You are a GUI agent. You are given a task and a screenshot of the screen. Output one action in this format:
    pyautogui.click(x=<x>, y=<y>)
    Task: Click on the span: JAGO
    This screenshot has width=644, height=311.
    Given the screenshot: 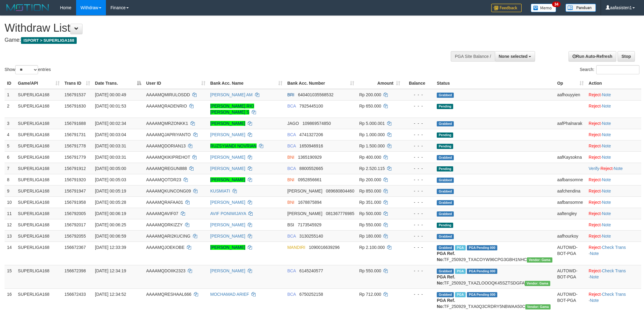 What is the action you would take?
    pyautogui.click(x=293, y=123)
    